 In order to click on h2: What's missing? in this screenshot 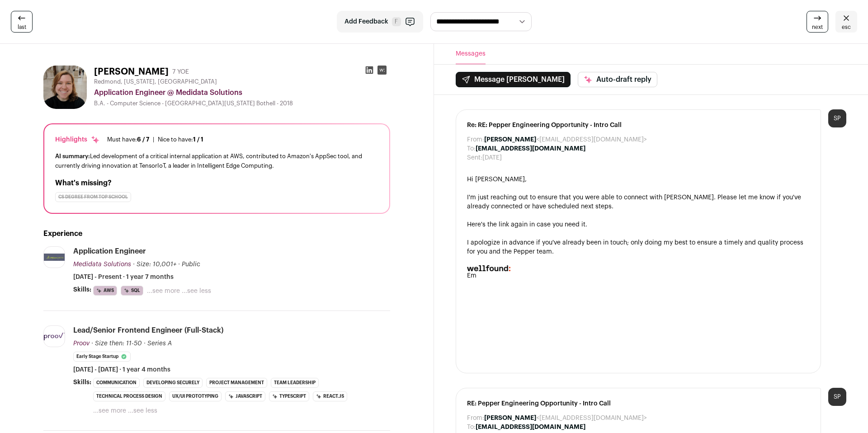, I will do `click(217, 183)`.